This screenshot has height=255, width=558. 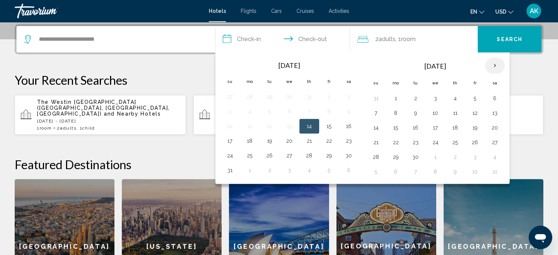 I want to click on span: USD, so click(x=500, y=12).